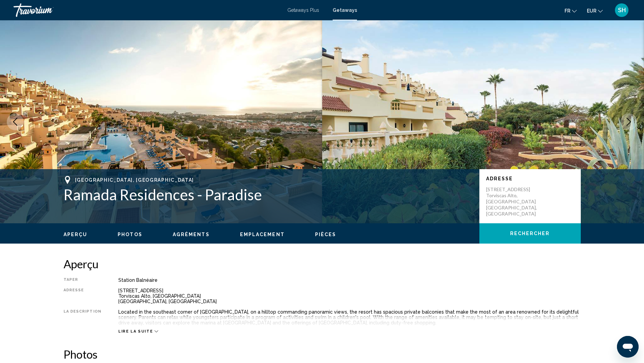 Image resolution: width=644 pixels, height=363 pixels. I want to click on button: Aperçu, so click(75, 235).